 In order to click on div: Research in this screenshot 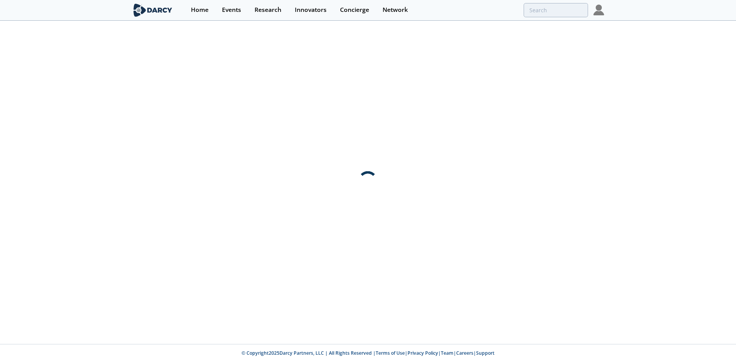, I will do `click(268, 10)`.